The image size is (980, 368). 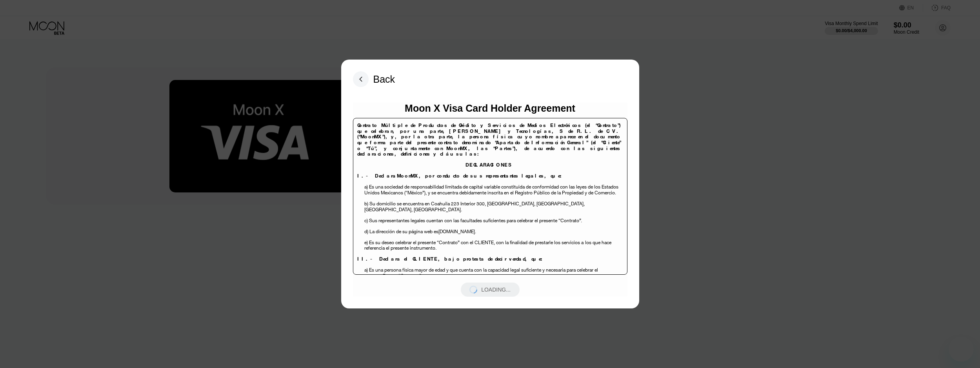 I want to click on span: II.- Declara el CLIENTE, bajo protesta de decir verdad, que:, so click(x=451, y=259).